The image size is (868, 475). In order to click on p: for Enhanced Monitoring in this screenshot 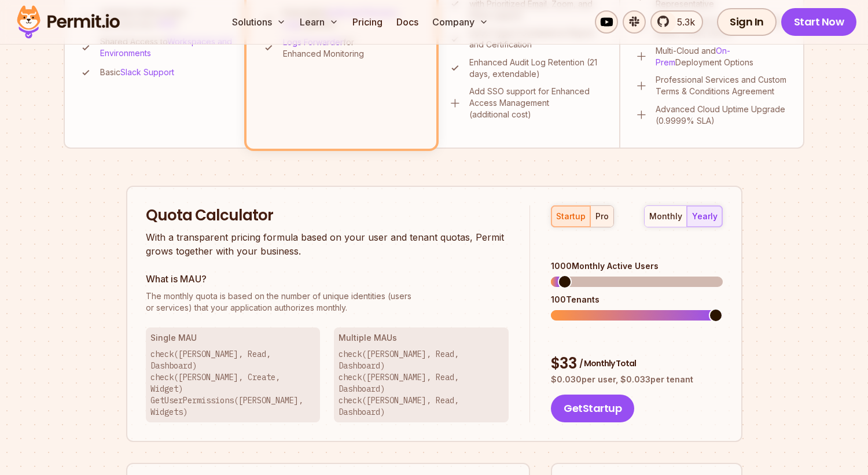, I will do `click(352, 48)`.